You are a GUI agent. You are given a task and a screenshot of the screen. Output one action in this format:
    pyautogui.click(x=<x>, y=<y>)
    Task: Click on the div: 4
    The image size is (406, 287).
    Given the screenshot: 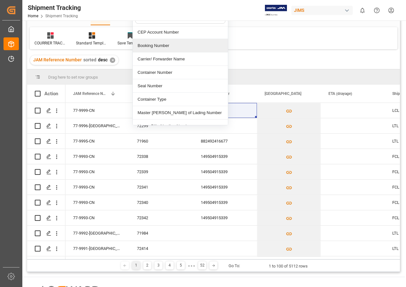 What is the action you would take?
    pyautogui.click(x=169, y=265)
    